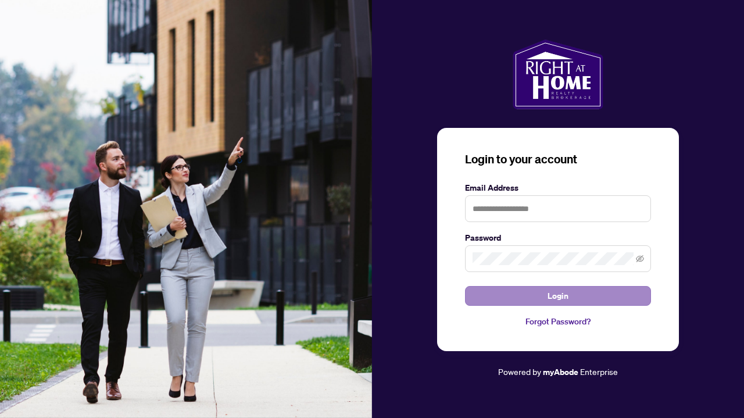 This screenshot has height=418, width=744. What do you see at coordinates (599, 371) in the screenshot?
I see `span: Enterprise` at bounding box center [599, 371].